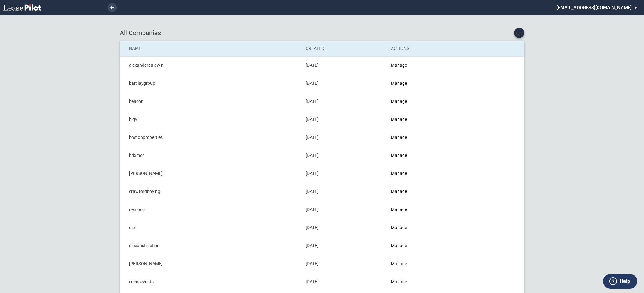 This screenshot has height=293, width=644. I want to click on a: Duplicate bostonproperties, so click(479, 138).